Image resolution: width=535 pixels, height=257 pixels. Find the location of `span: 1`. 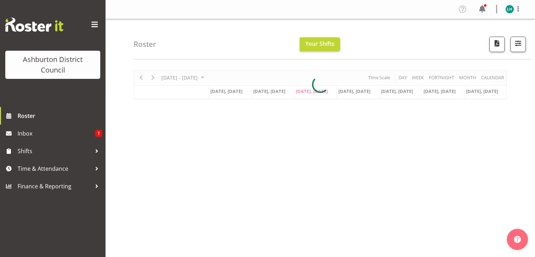

span: 1 is located at coordinates (99, 133).